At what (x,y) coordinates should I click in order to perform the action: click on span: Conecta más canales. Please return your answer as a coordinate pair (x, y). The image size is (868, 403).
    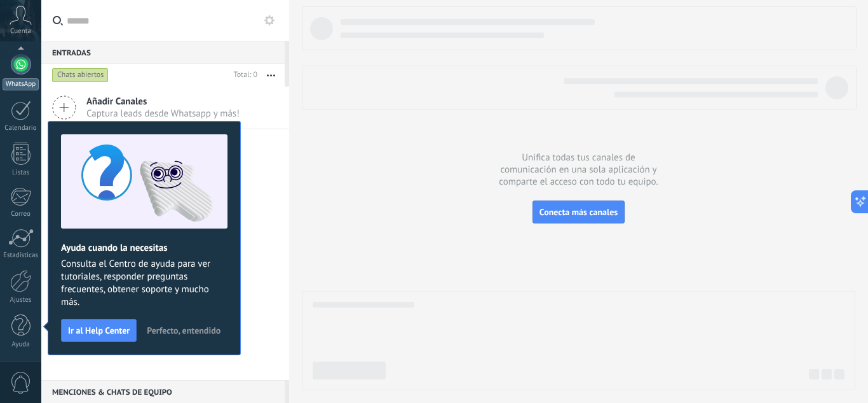
    Looking at the image, I should click on (579, 212).